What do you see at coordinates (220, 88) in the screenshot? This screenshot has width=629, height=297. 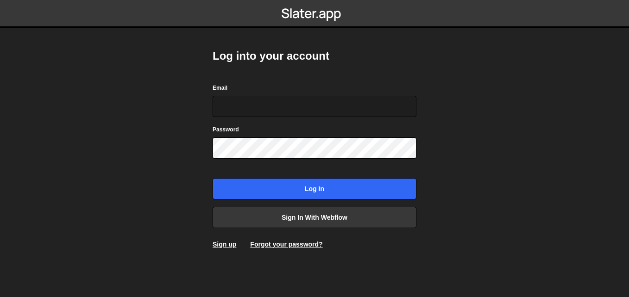 I see `label: Email` at bounding box center [220, 88].